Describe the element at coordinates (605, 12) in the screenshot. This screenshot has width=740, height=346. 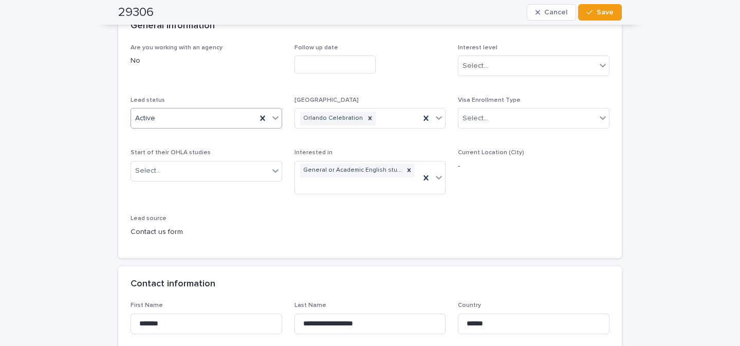
I see `span: Save` at that location.